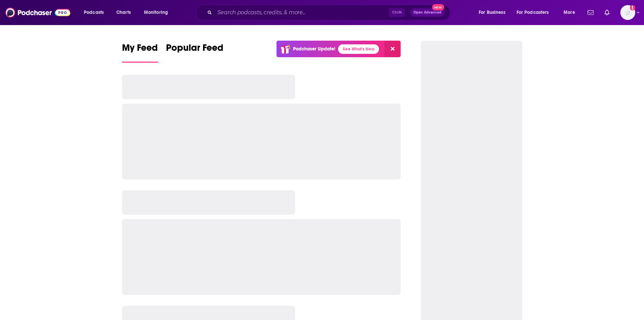 This screenshot has width=644, height=320. What do you see at coordinates (123, 13) in the screenshot?
I see `a: Charts` at bounding box center [123, 13].